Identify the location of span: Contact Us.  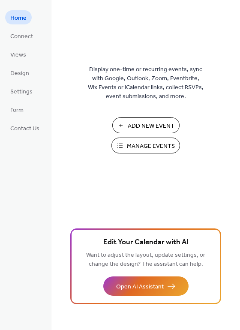
(25, 129).